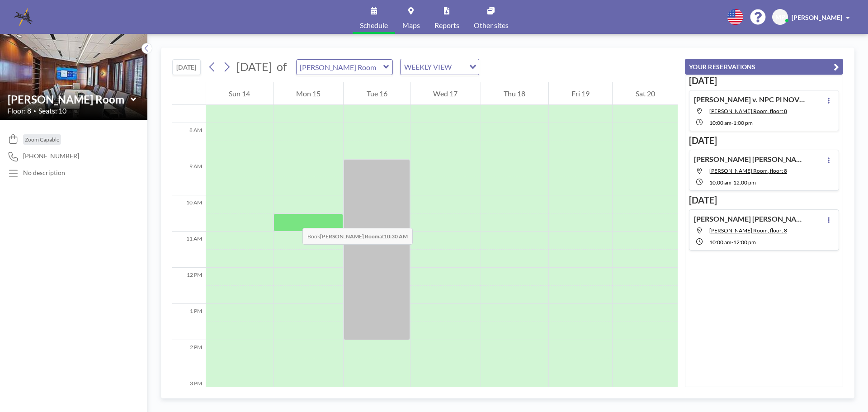 The image size is (868, 412). Describe the element at coordinates (19, 111) in the screenshot. I see `span: Floor: 8` at that location.